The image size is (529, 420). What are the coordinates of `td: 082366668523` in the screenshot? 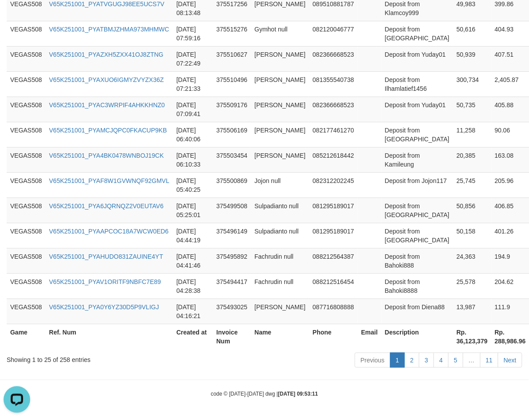 It's located at (333, 59).